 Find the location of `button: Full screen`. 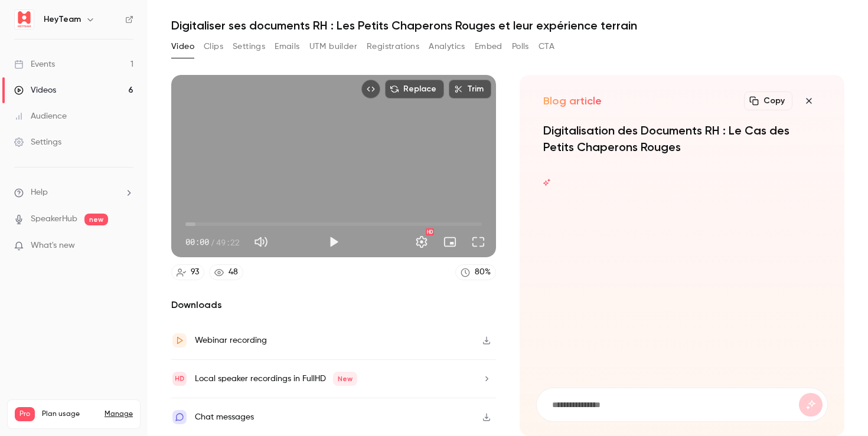

button: Full screen is located at coordinates (478, 242).